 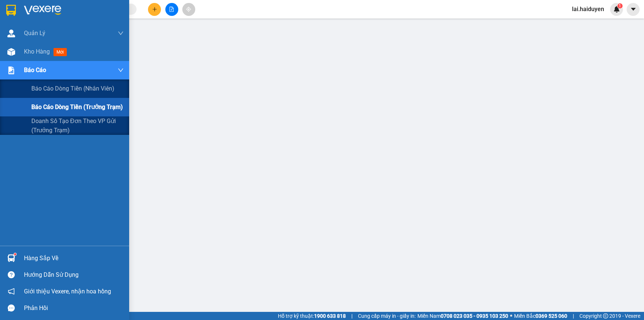 I want to click on span: caret-down, so click(x=633, y=9).